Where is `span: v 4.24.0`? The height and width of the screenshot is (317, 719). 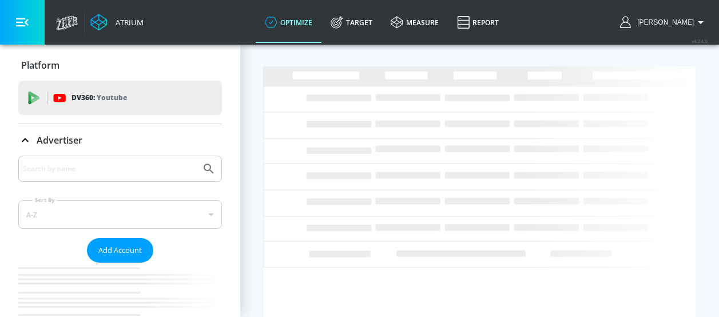 span: v 4.24.0 is located at coordinates (699, 41).